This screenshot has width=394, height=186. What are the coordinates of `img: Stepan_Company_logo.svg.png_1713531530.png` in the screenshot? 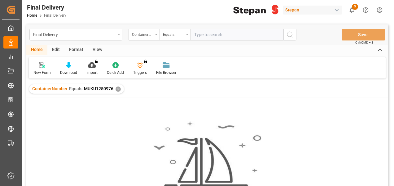 It's located at (256, 10).